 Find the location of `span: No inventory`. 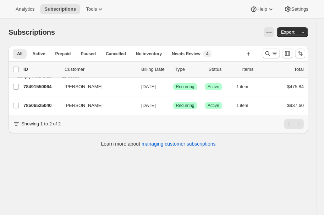

span: No inventory is located at coordinates (149, 54).